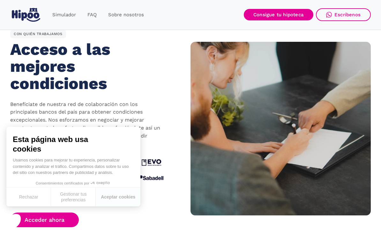 This screenshot has width=381, height=232. I want to click on a: Consigue tu hipoteca, so click(279, 15).